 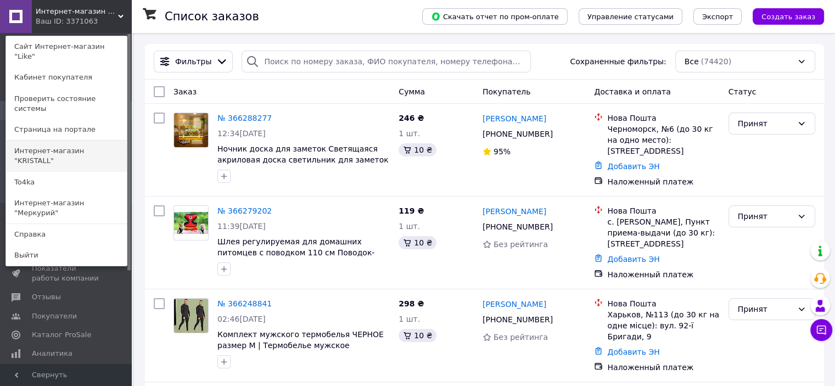 I want to click on span: Каталог ProSale, so click(x=61, y=335).